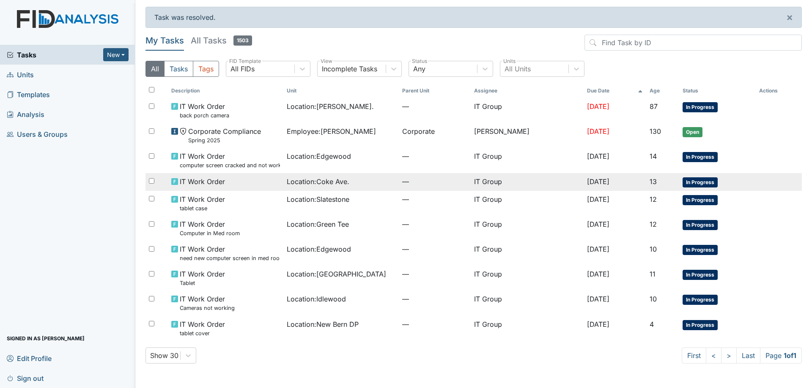 The height and width of the screenshot is (388, 812). Describe the element at coordinates (28, 94) in the screenshot. I see `span: Templates` at that location.